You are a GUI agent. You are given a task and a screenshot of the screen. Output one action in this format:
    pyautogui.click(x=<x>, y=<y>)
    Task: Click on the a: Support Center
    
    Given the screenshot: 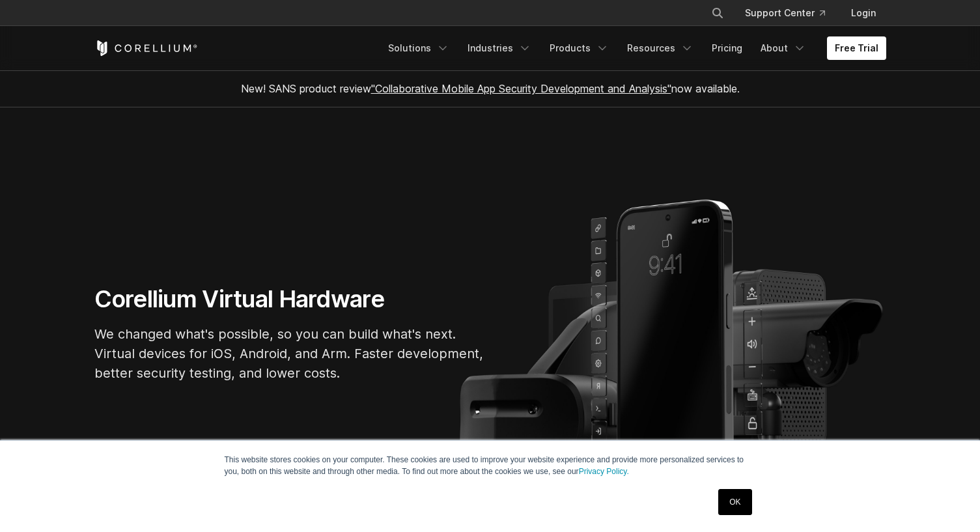 What is the action you would take?
    pyautogui.click(x=785, y=13)
    